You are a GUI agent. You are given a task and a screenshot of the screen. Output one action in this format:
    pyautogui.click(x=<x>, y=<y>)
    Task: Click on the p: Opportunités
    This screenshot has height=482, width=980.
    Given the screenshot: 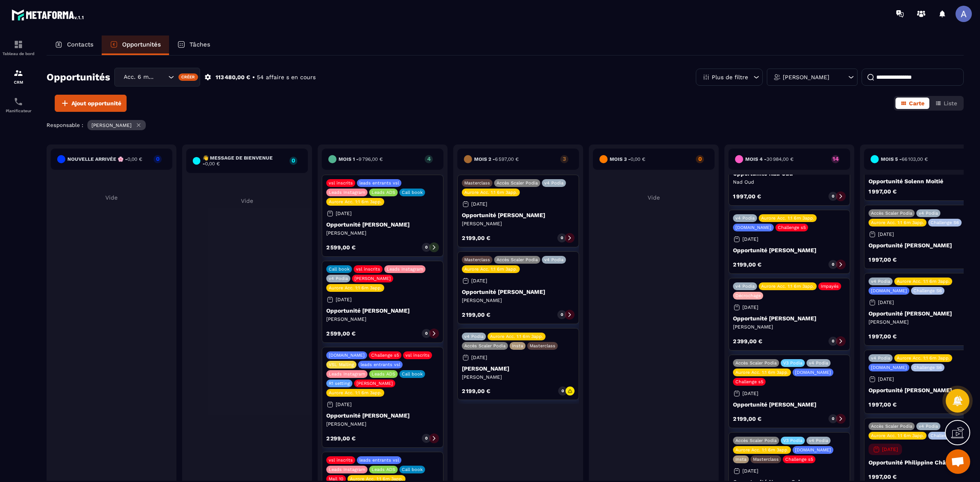 What is the action you would take?
    pyautogui.click(x=142, y=44)
    